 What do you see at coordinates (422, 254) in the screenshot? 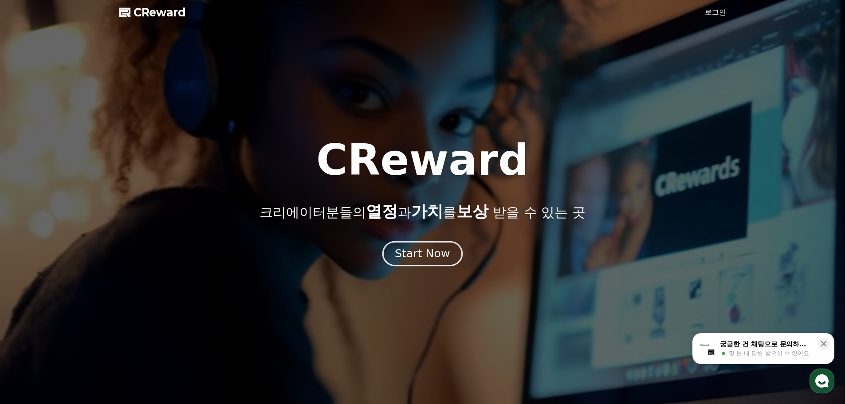
I see `div: Start Now` at bounding box center [422, 254].